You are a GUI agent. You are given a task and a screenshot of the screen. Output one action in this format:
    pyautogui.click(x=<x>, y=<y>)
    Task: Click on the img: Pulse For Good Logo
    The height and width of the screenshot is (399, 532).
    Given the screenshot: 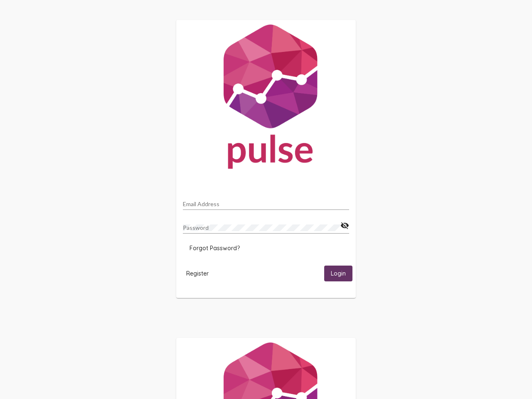 What is the action you would take?
    pyautogui.click(x=266, y=98)
    